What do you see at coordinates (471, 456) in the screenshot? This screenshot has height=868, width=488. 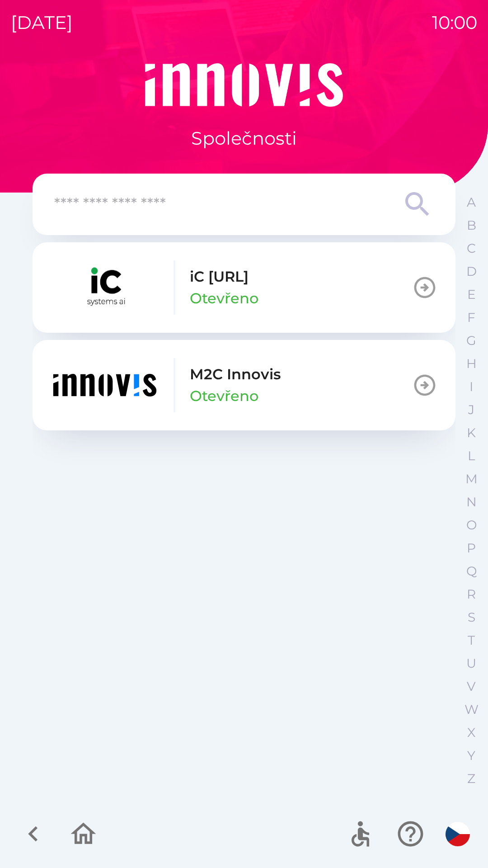 I see `button: L` at bounding box center [471, 456].